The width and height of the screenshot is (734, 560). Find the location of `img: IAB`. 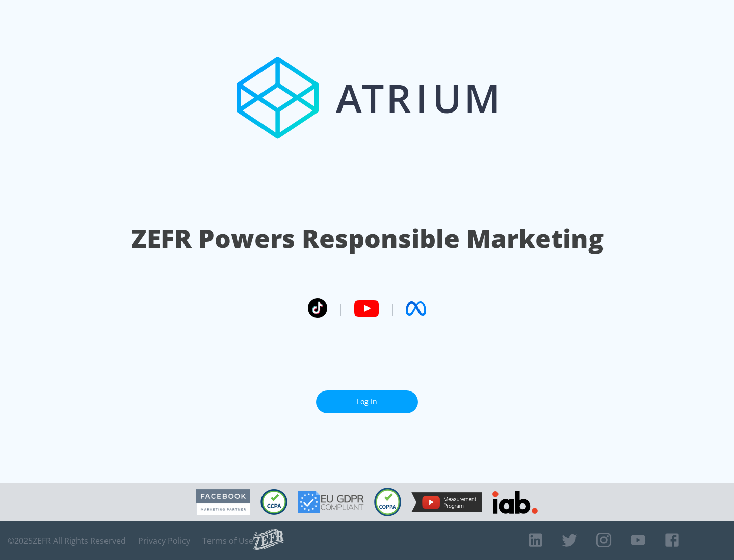

img: IAB is located at coordinates (515, 502).